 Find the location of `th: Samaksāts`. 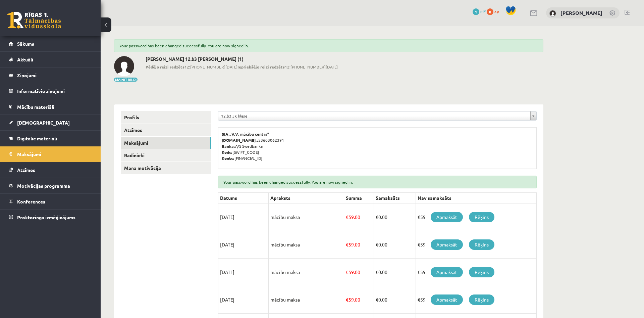

th: Samaksāts is located at coordinates (394, 198).